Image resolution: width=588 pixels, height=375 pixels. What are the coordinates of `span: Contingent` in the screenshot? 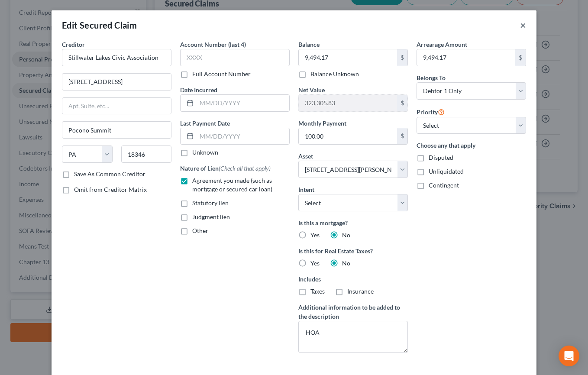 It's located at (444, 185).